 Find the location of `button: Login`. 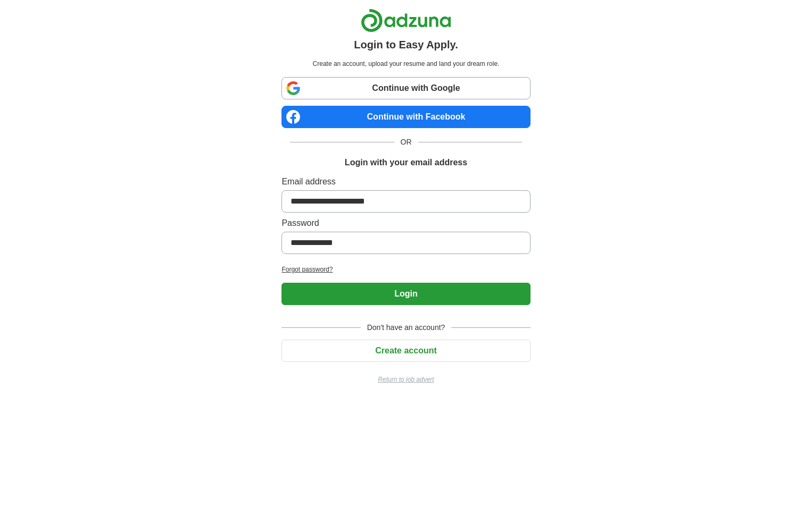

button: Login is located at coordinates (406, 294).